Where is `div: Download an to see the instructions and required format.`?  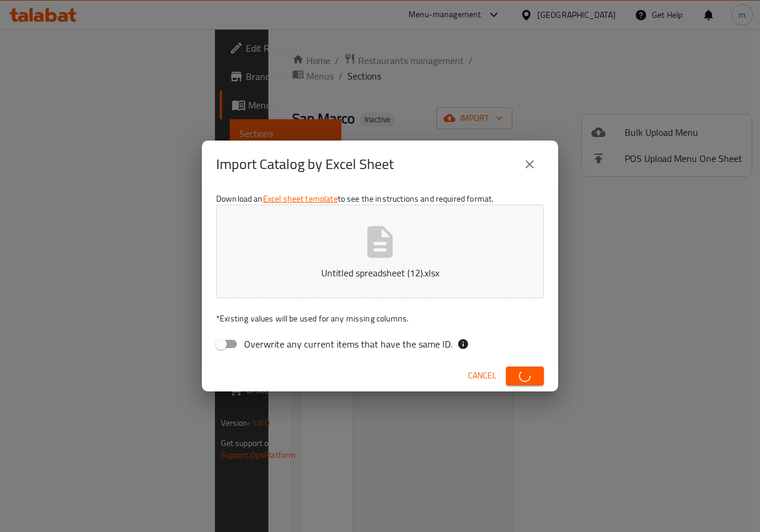
div: Download an to see the instructions and required format. is located at coordinates (380, 274).